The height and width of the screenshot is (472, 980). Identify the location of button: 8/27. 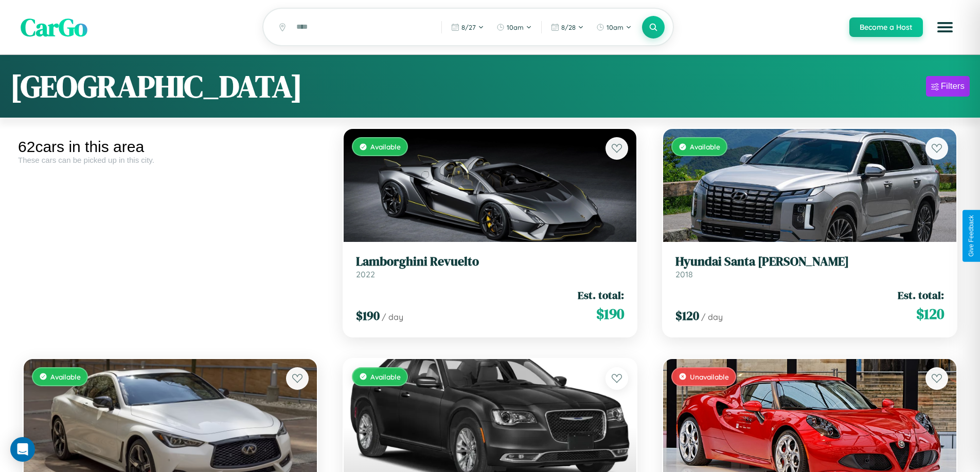
(468, 27).